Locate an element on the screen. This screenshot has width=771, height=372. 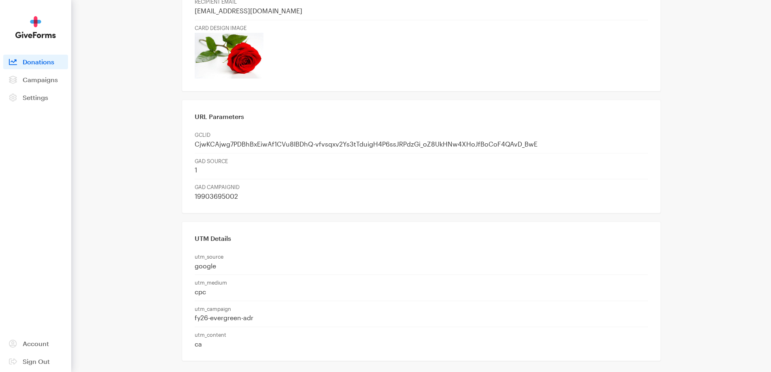
a: Campaigns is located at coordinates (36, 80).